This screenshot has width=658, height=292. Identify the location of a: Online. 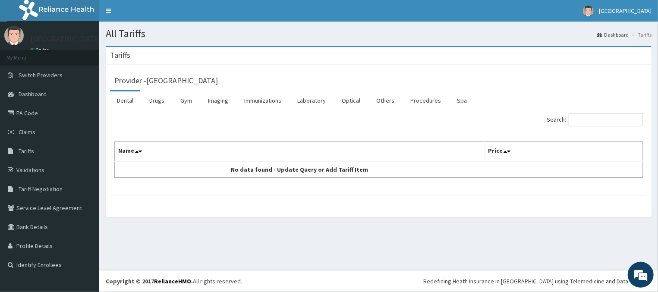
(41, 50).